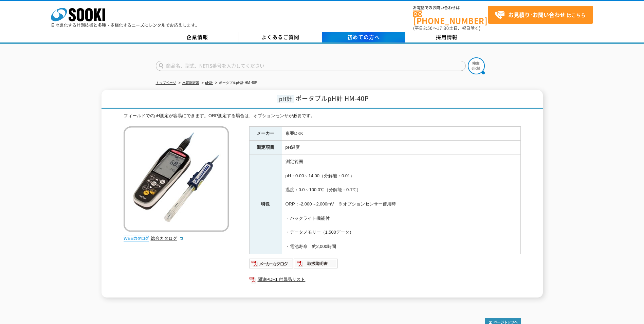 This screenshot has height=324, width=644. What do you see at coordinates (537, 15) in the screenshot?
I see `strong: お見積り･お問い合わせ` at bounding box center [537, 15].